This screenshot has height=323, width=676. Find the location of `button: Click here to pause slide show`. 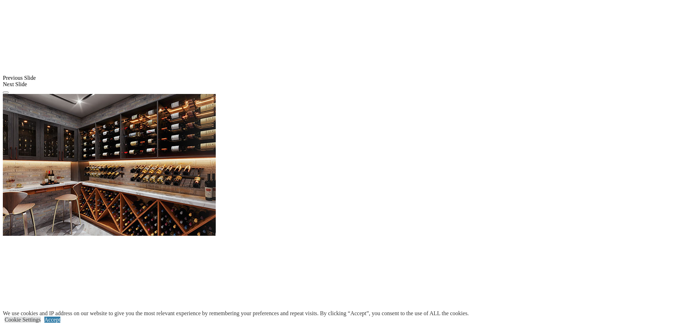

button: Click here to pause slide show is located at coordinates (6, 93).